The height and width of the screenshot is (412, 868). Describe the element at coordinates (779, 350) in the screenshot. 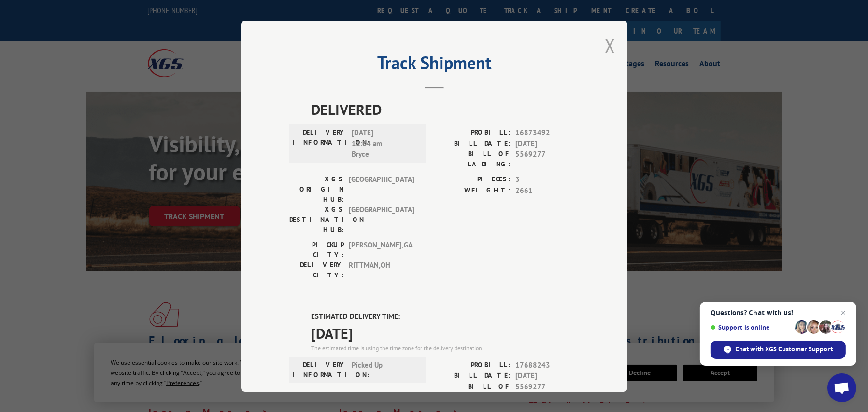

I see `div: Chat with XGS Customer Support` at that location.